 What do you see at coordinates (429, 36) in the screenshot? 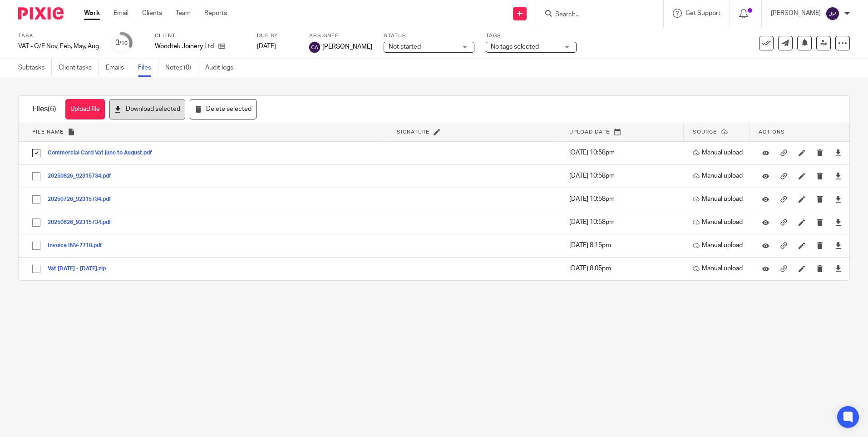
I see `label: Status` at bounding box center [429, 36].